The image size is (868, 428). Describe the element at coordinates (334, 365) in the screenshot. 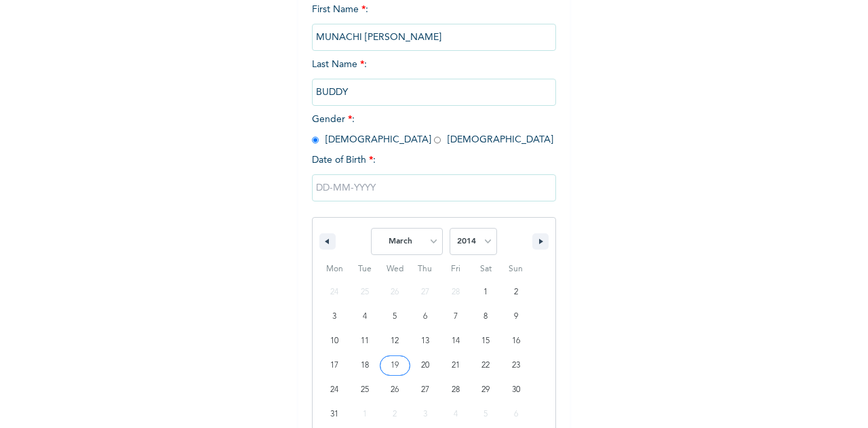

I see `span: 17` at that location.